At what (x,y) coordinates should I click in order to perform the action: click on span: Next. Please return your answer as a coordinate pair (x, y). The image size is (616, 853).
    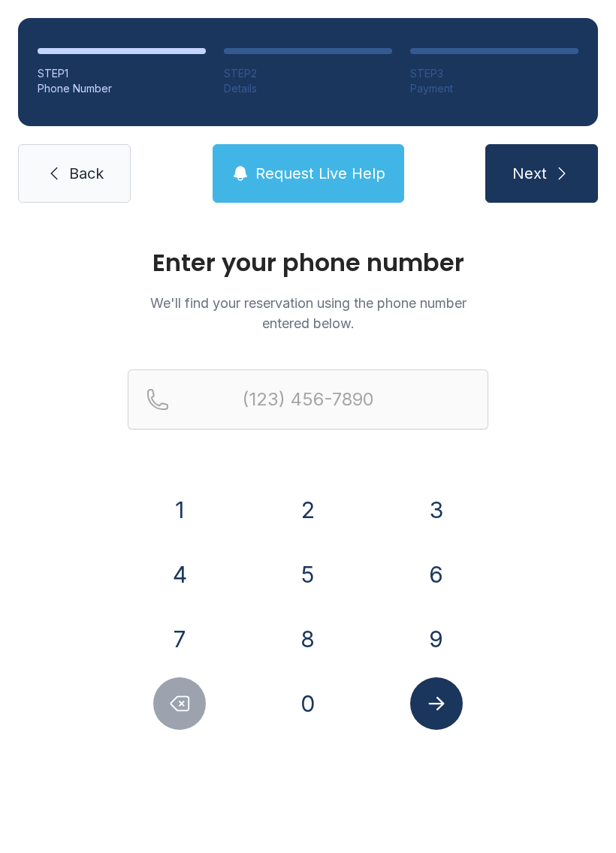
    Looking at the image, I should click on (530, 173).